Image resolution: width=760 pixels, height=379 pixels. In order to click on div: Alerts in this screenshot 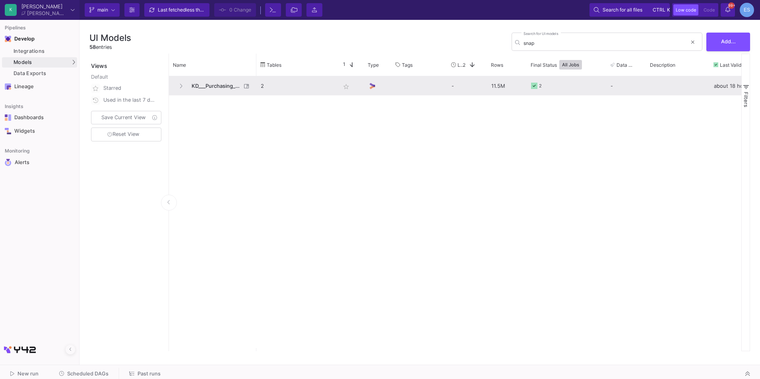, I will do `click(41, 163)`.